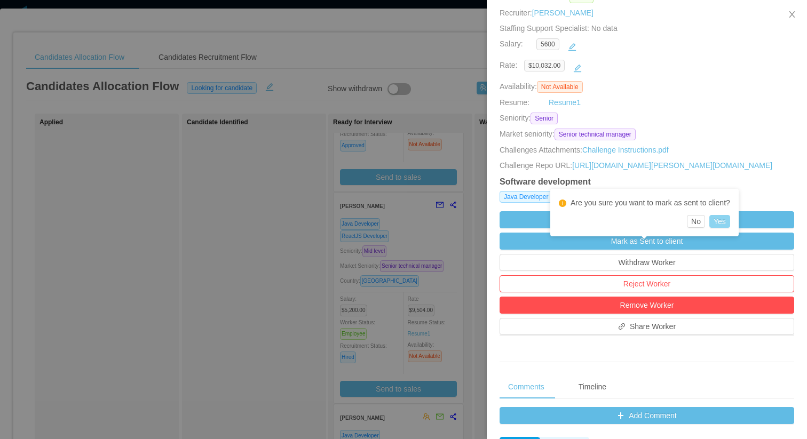  What do you see at coordinates (536, 165) in the screenshot?
I see `span: Challenge Repo URL:` at bounding box center [536, 165].